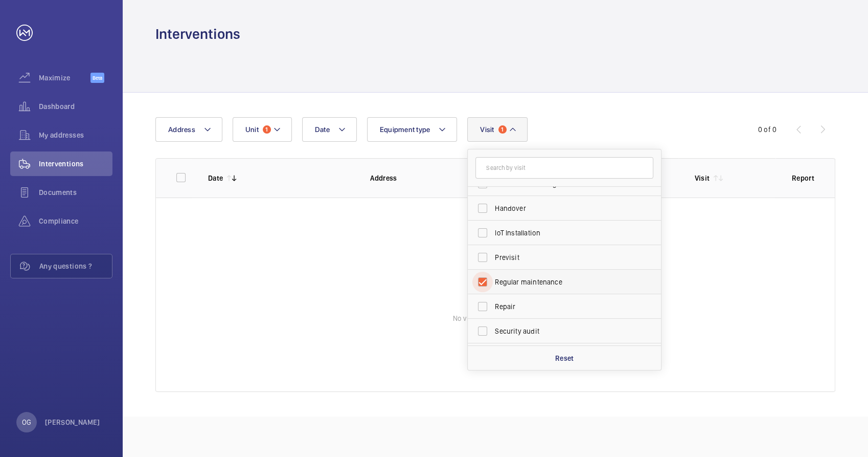  What do you see at coordinates (565, 208) in the screenshot?
I see `span: Handover` at bounding box center [565, 208].